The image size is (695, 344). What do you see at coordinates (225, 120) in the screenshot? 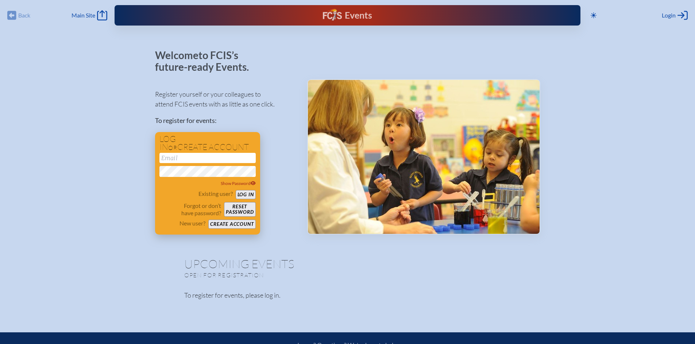
I see `p: To register for events:` at bounding box center [225, 120].